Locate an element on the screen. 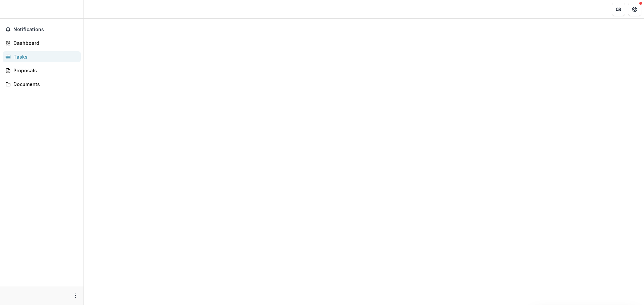 This screenshot has width=644, height=305. a: Documents is located at coordinates (41, 84).